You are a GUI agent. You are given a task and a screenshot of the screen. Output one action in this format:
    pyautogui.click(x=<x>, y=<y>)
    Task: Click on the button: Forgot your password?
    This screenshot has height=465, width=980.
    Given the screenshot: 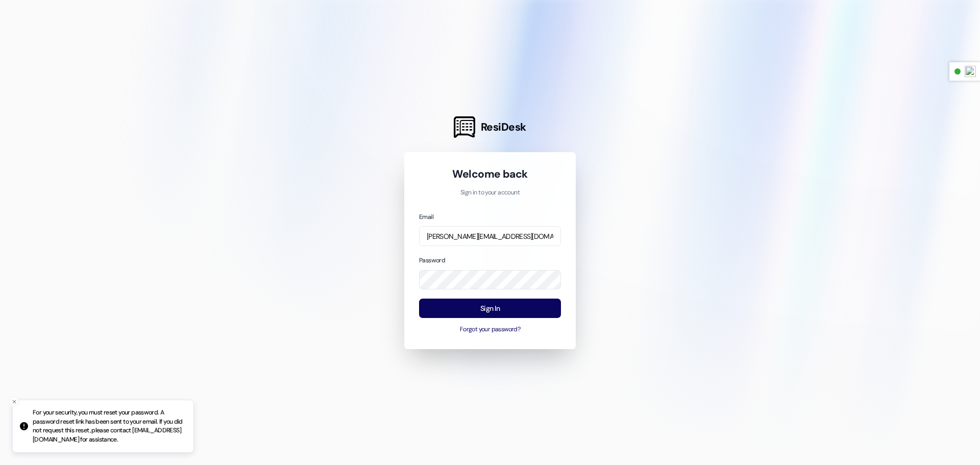 What is the action you would take?
    pyautogui.click(x=490, y=330)
    